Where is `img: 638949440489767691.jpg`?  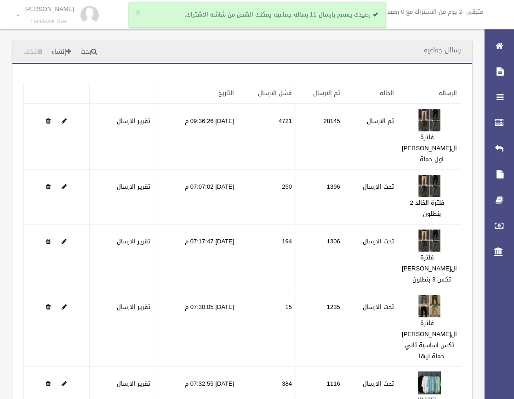 img: 638949440489767691.jpg is located at coordinates (429, 383).